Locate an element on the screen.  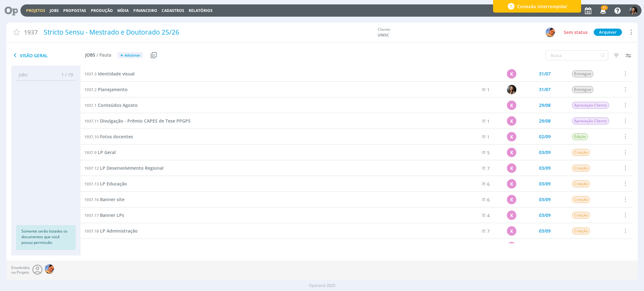
span: 1937 is located at coordinates (31, 32).